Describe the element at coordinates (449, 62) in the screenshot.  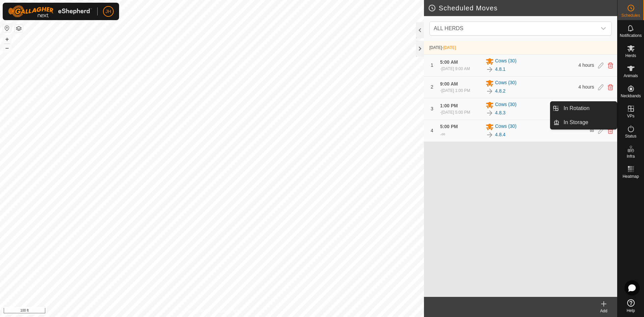
I see `span: 5:00 AM` at that location.